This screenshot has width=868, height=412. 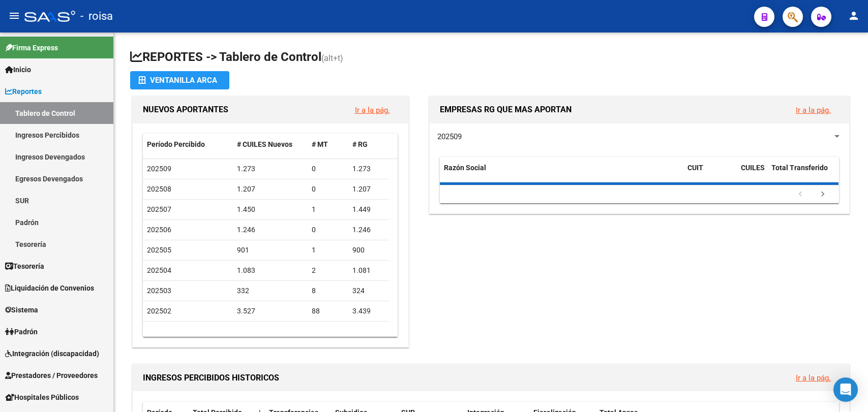 I want to click on div: Ventanilla ARCA, so click(x=179, y=80).